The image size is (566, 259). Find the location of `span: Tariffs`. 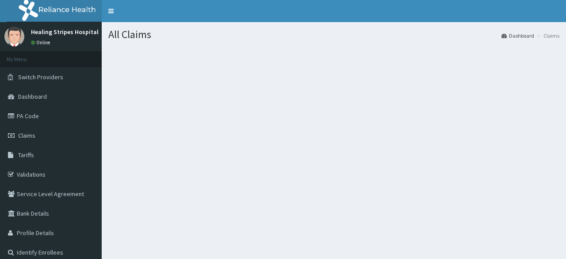

span: Tariffs is located at coordinates (26, 155).